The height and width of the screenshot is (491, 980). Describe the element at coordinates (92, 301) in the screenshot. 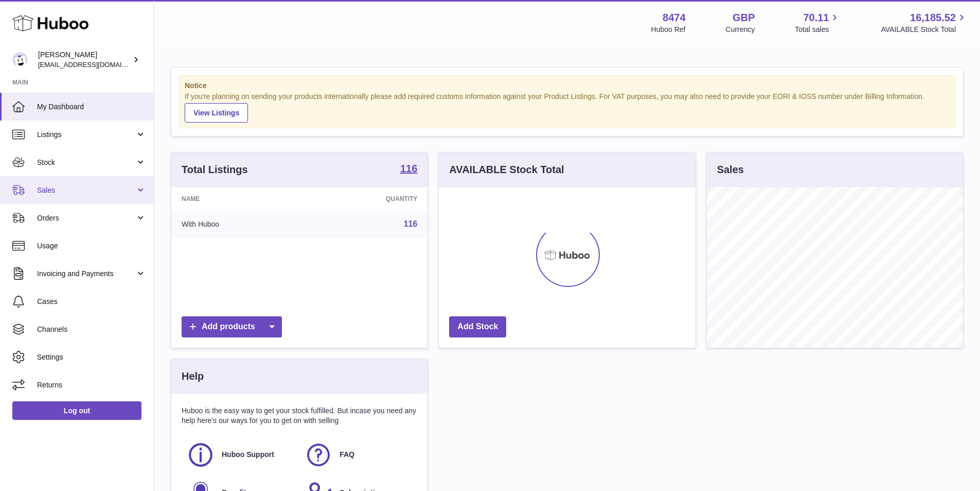

I see `span: Cases` at that location.